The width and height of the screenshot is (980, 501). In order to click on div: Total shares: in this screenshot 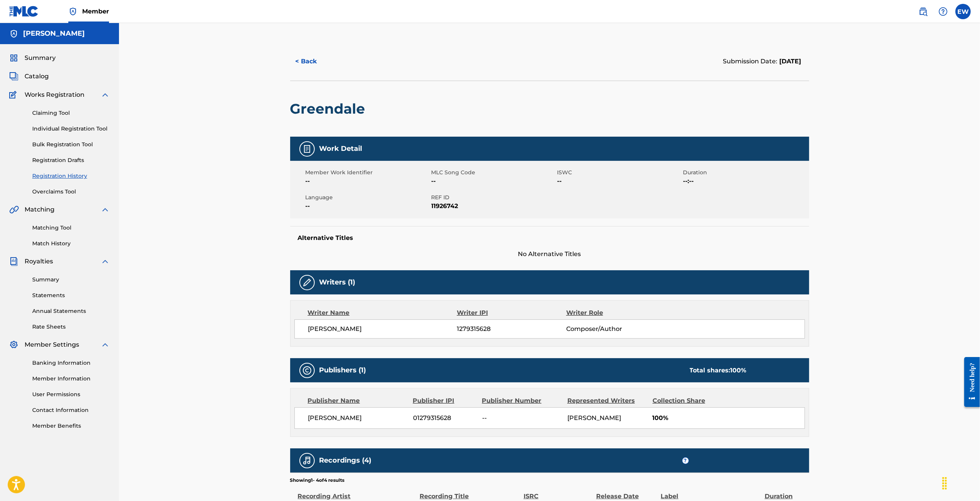, I will do `click(718, 370)`.